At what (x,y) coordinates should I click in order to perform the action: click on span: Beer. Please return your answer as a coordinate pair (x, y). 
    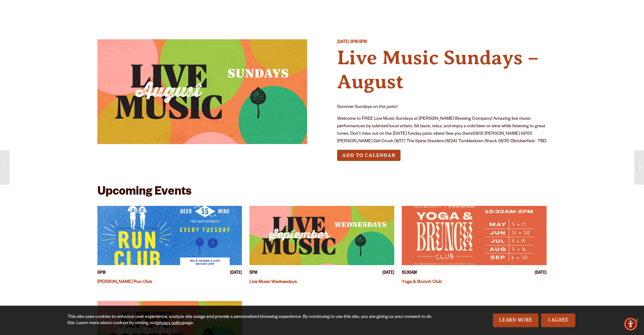
    Looking at the image, I should click on (115, 10).